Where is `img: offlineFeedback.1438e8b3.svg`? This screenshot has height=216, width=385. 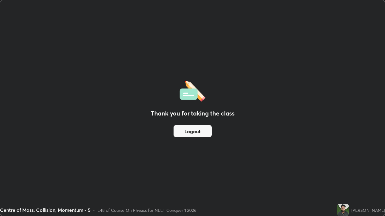 img: offlineFeedback.1438e8b3.svg is located at coordinates (192, 90).